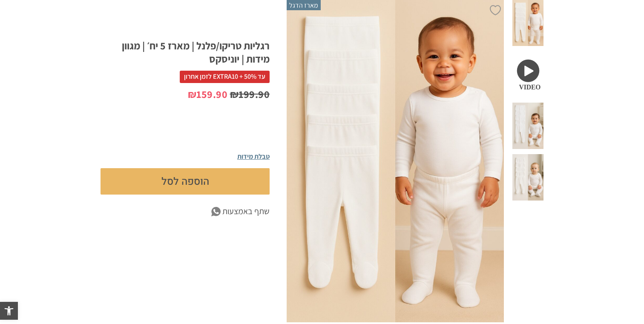 This screenshot has width=644, height=324. Describe the element at coordinates (250, 94) in the screenshot. I see `bdi: 199.90` at that location.